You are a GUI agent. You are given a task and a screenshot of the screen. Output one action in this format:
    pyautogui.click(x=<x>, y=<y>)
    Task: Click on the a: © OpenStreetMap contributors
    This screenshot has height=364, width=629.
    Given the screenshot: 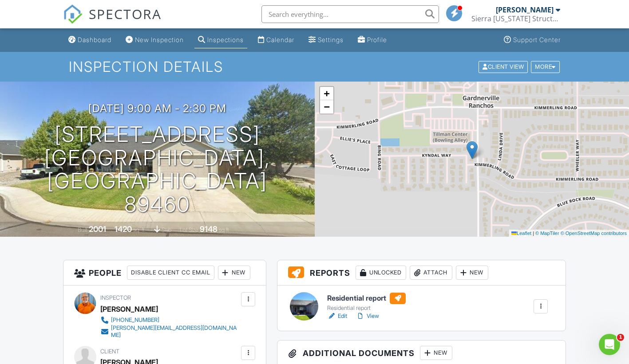 What is the action you would take?
    pyautogui.click(x=593, y=233)
    